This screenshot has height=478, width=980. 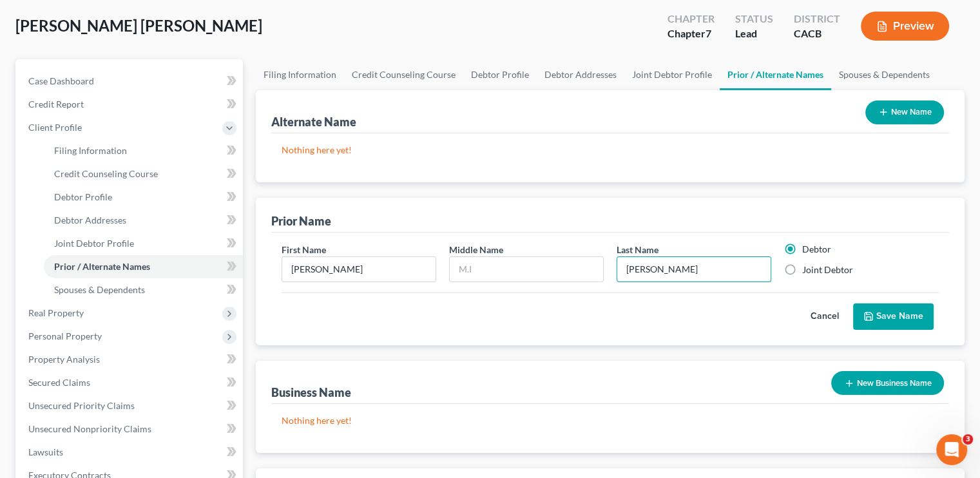 What do you see at coordinates (311, 392) in the screenshot?
I see `div: Business Name` at bounding box center [311, 392].